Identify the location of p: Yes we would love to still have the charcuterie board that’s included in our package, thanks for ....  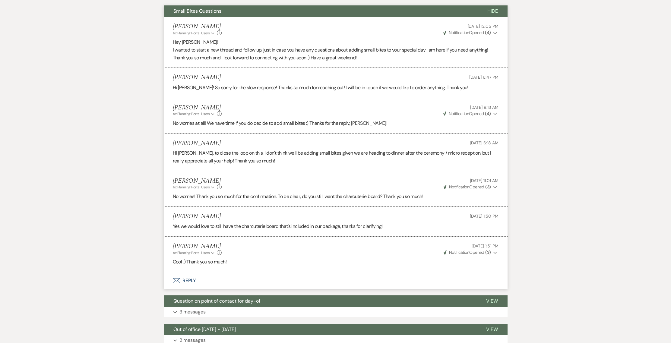
(336, 227).